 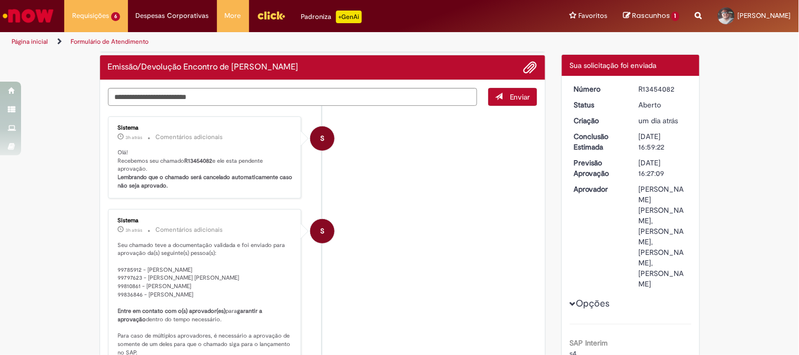 What do you see at coordinates (659, 121) in the screenshot?
I see `span: um dia atrás` at bounding box center [659, 121].